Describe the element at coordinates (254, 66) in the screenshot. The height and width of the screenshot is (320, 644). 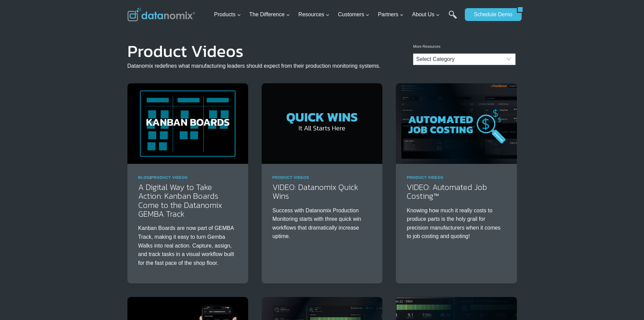
I see `p: Datanomix redefines what manufacturing leaders should expect from their production monitoring sys...` at that location.